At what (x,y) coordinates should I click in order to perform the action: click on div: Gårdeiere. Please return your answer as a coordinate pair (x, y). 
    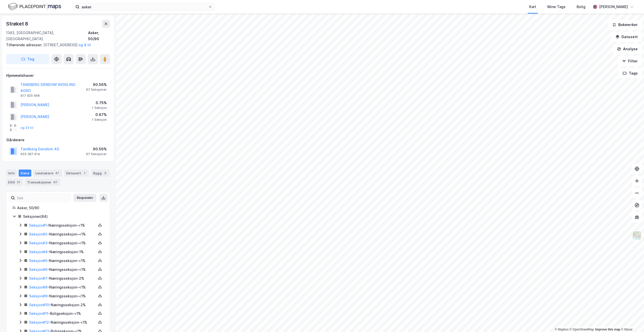
    Looking at the image, I should click on (58, 140).